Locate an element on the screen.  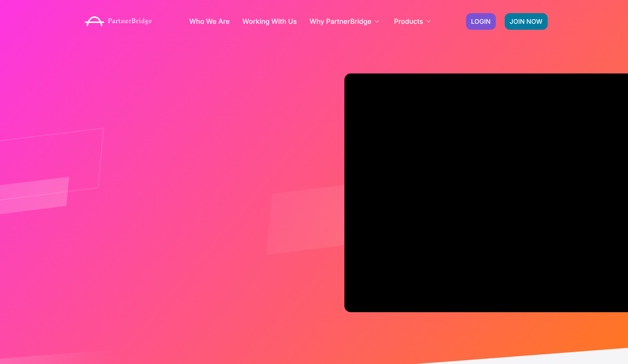
a: Products is located at coordinates (413, 21).